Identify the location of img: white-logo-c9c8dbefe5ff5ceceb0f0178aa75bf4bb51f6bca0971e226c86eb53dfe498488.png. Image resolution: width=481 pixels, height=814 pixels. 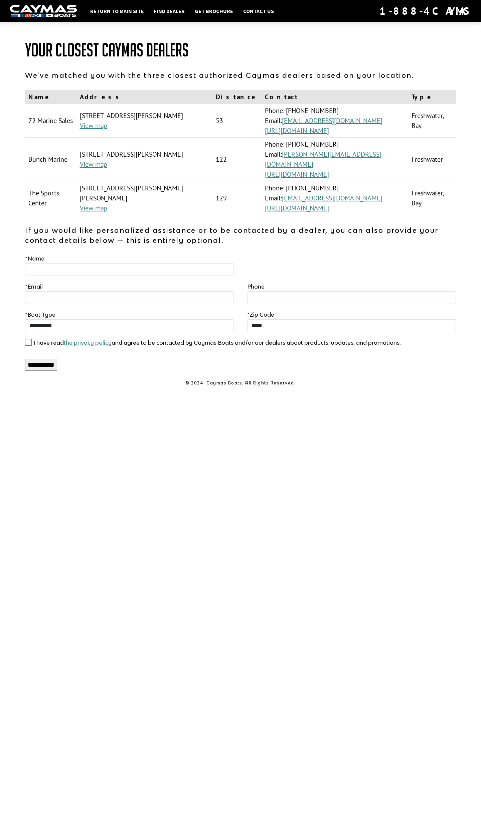
(43, 11).